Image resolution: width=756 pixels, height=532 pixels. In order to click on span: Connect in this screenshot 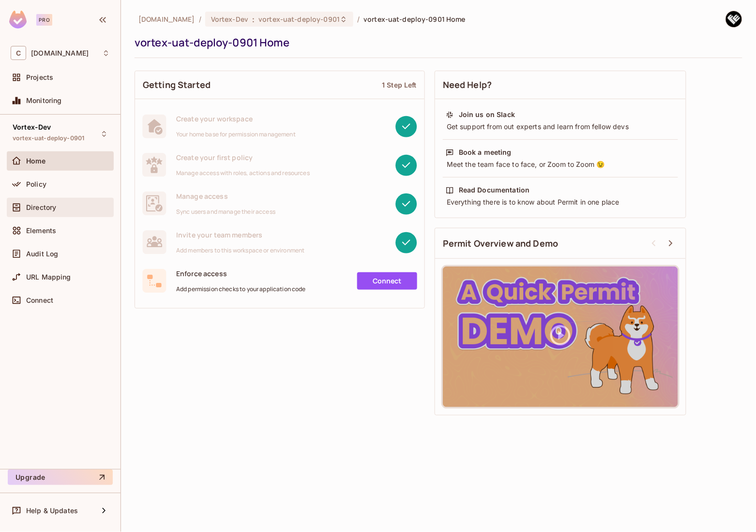, I will do `click(40, 301)`.